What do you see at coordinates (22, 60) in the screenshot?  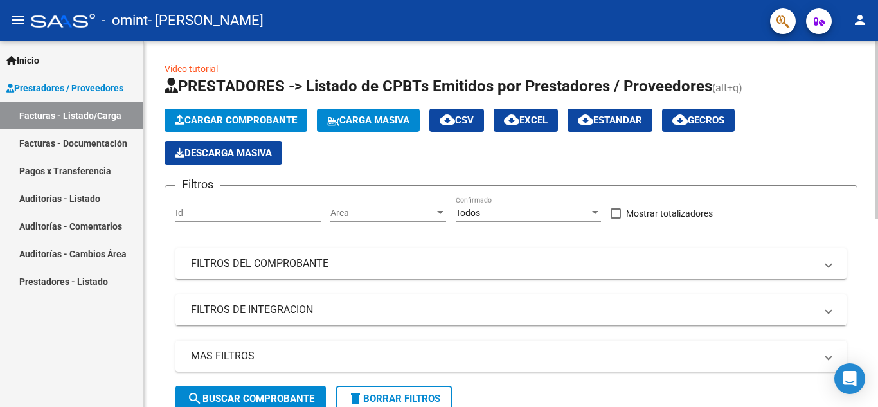 I see `span: Inicio` at bounding box center [22, 60].